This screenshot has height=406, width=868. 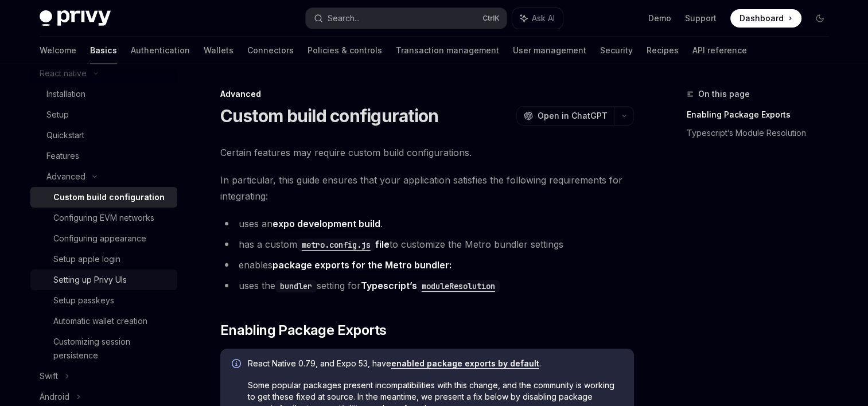 What do you see at coordinates (270, 50) in the screenshot?
I see `a: Connectors` at bounding box center [270, 50].